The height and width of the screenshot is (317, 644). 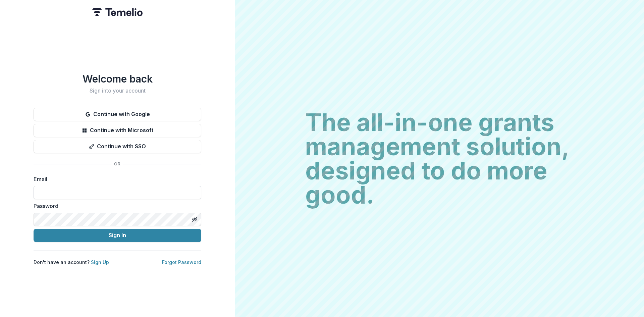 What do you see at coordinates (116, 179) in the screenshot?
I see `label: Email` at bounding box center [116, 179].